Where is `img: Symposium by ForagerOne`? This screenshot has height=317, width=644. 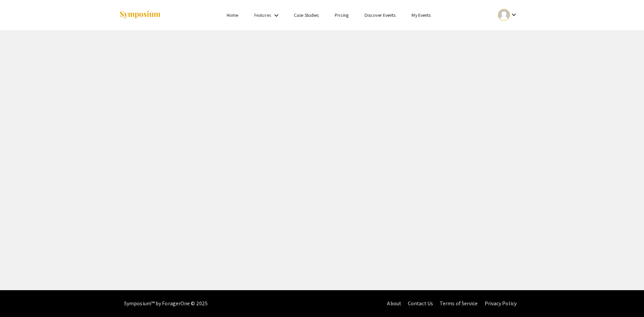 img: Symposium by ForagerOne is located at coordinates (140, 15).